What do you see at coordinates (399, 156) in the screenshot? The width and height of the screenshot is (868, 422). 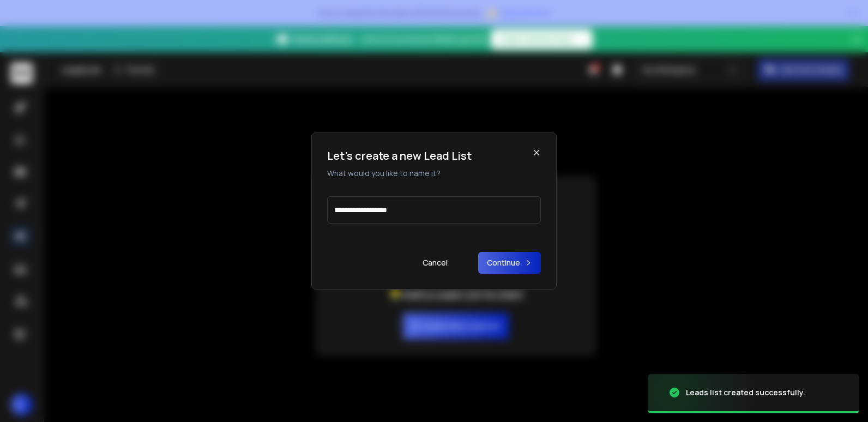 I see `h1: Let's create a new Lead List` at bounding box center [399, 156].